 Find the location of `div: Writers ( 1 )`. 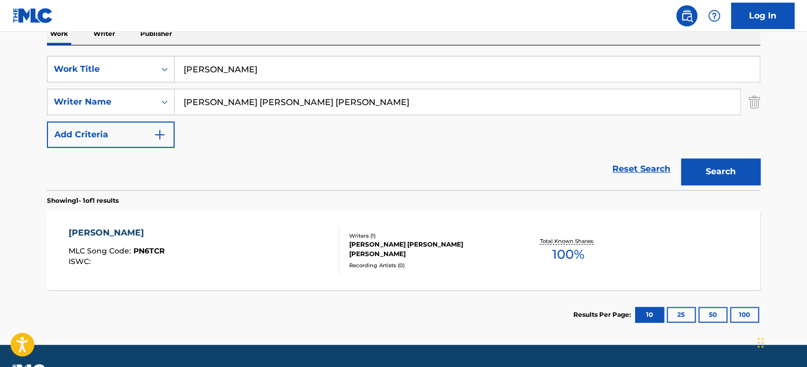

div: Writers ( 1 ) is located at coordinates (429, 235).